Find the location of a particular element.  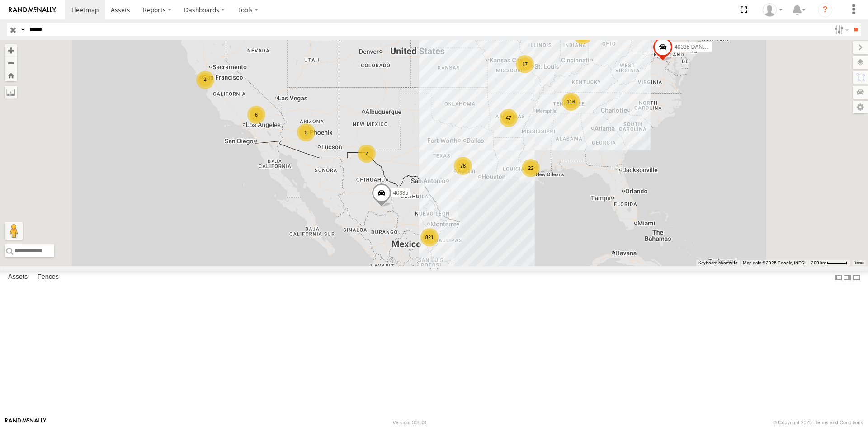

label: Search Filter Options is located at coordinates (840, 29).